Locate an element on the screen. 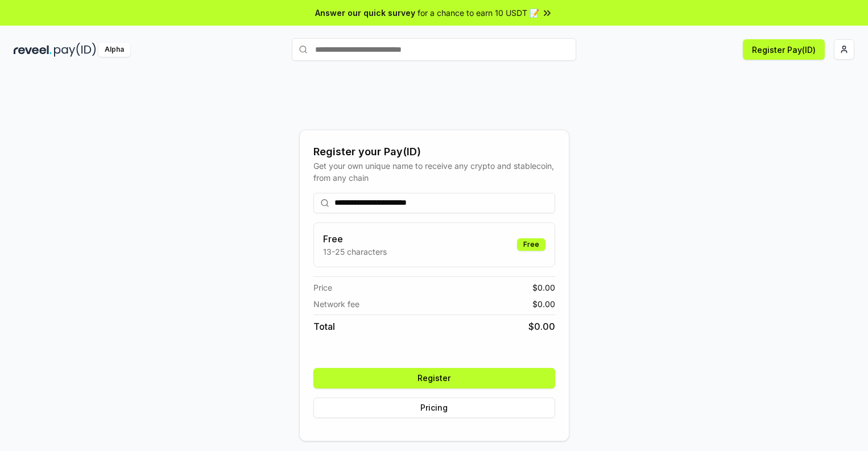  span: for a chance to earn 10 USDT 📝 is located at coordinates (478, 13).